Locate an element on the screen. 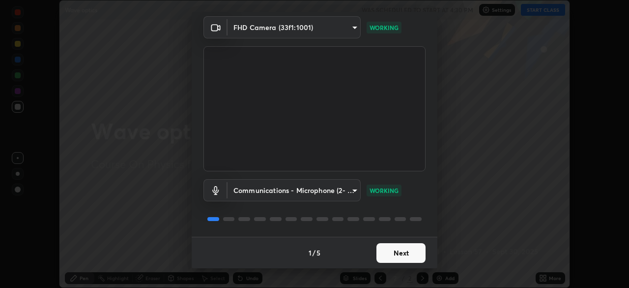 This screenshot has width=629, height=288. h4: 1 is located at coordinates (310, 252).